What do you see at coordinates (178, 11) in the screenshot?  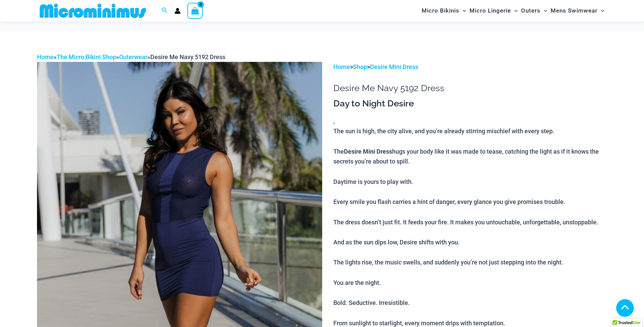 I see `a: Account icon link` at bounding box center [178, 11].